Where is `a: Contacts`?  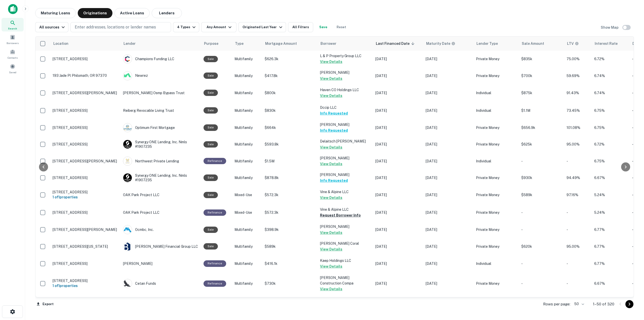 a: Contacts is located at coordinates (13, 54).